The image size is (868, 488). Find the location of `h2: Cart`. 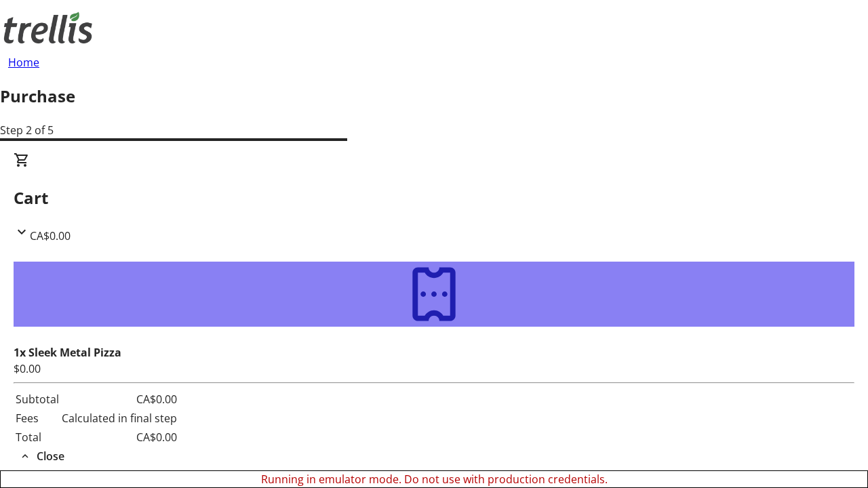

h2: Cart is located at coordinates (434, 198).